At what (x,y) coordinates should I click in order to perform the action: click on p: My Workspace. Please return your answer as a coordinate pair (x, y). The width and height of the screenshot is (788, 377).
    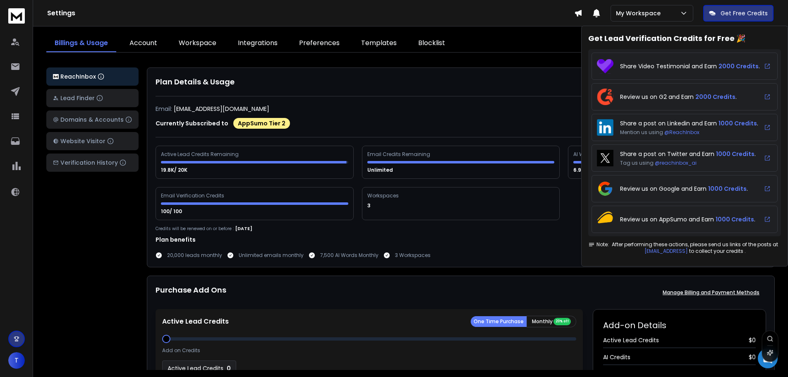
    Looking at the image, I should click on (640, 13).